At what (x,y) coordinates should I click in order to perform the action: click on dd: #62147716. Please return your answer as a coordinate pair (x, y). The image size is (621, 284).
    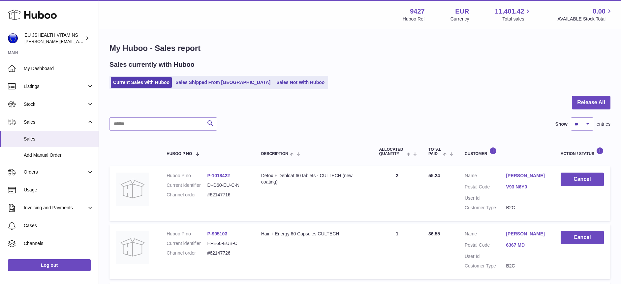
    Looking at the image, I should click on (227, 194).